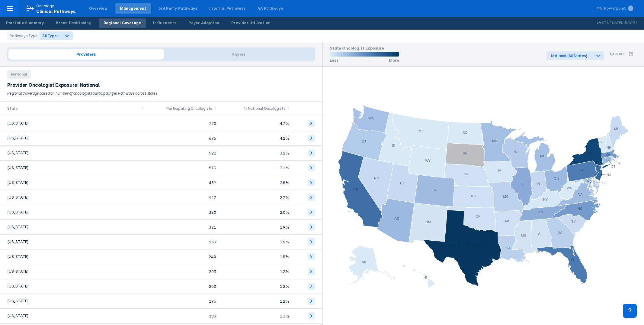 This screenshot has height=325, width=644. Describe the element at coordinates (73, 108) in the screenshot. I see `div: State` at that location.